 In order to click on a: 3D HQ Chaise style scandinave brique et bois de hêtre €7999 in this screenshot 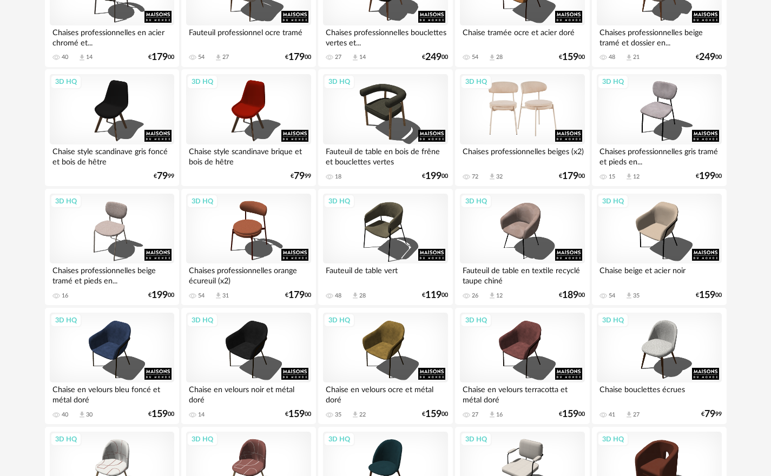, I will do `click(248, 128)`.